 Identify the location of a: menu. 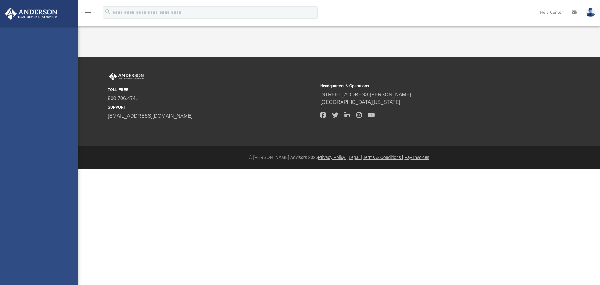
(88, 14).